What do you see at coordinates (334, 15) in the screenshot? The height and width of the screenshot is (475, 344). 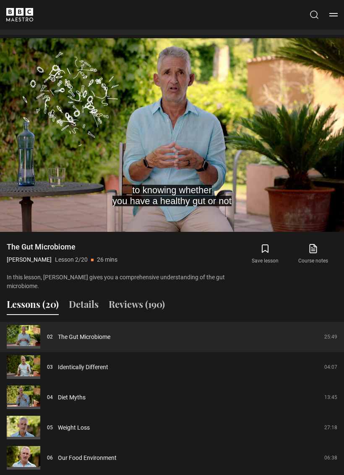 I see `button: Toggle navigation` at bounding box center [334, 15].